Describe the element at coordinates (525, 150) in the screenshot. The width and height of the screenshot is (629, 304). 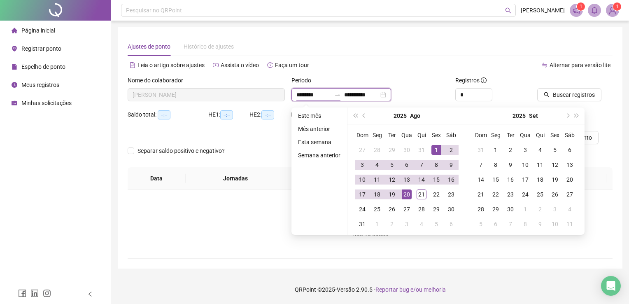
I see `td: 2025-09-03` at that location.